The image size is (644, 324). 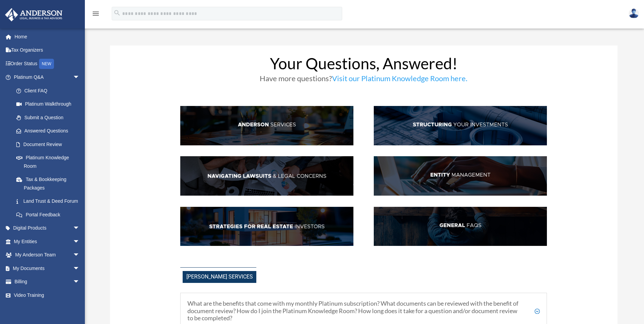 I want to click on a: My Documentsarrow_drop_down, so click(x=47, y=268).